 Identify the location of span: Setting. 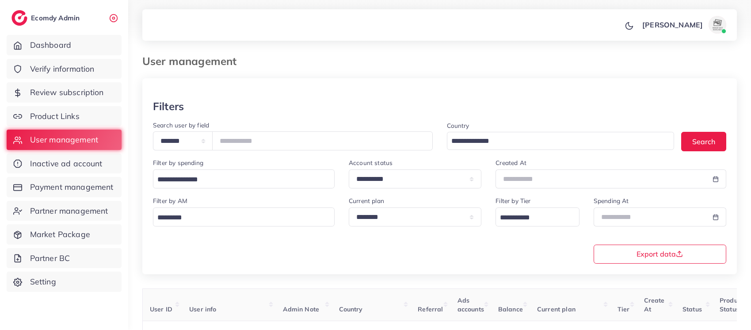
(43, 281).